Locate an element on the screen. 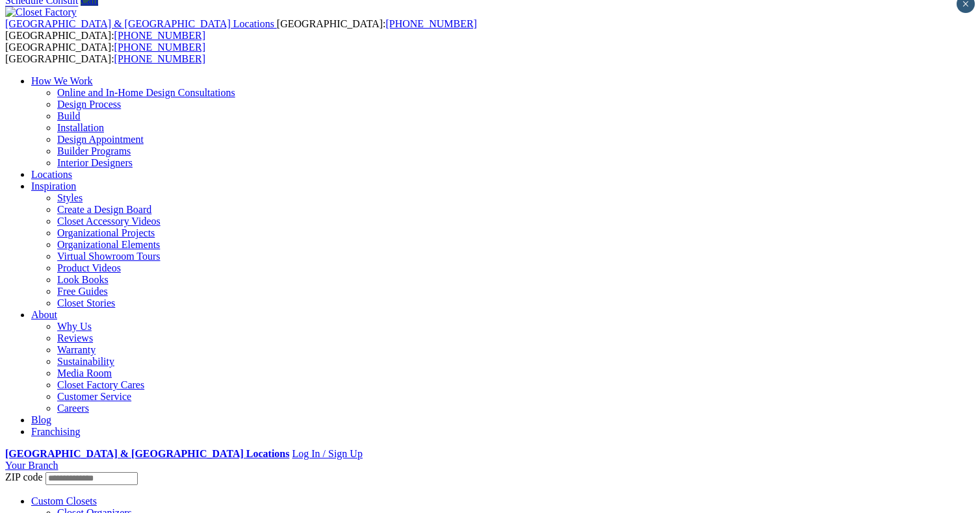 Image resolution: width=980 pixels, height=513 pixels. a: Custom Closets is located at coordinates (63, 500).